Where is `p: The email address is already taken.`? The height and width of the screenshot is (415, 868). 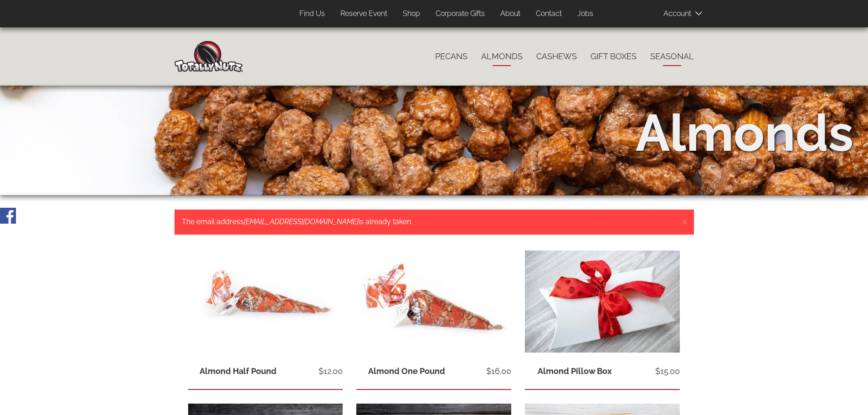
p: The email address is already taken. is located at coordinates (430, 222).